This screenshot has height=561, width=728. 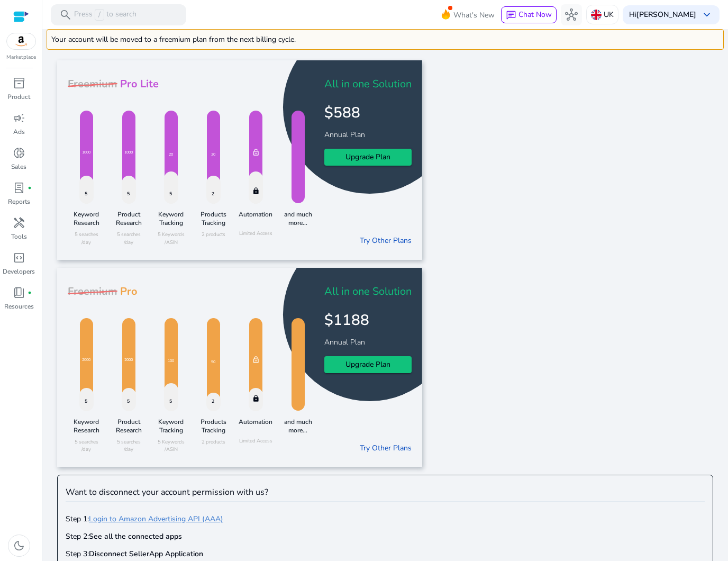 What do you see at coordinates (572, 15) in the screenshot?
I see `span: hub` at bounding box center [572, 15].